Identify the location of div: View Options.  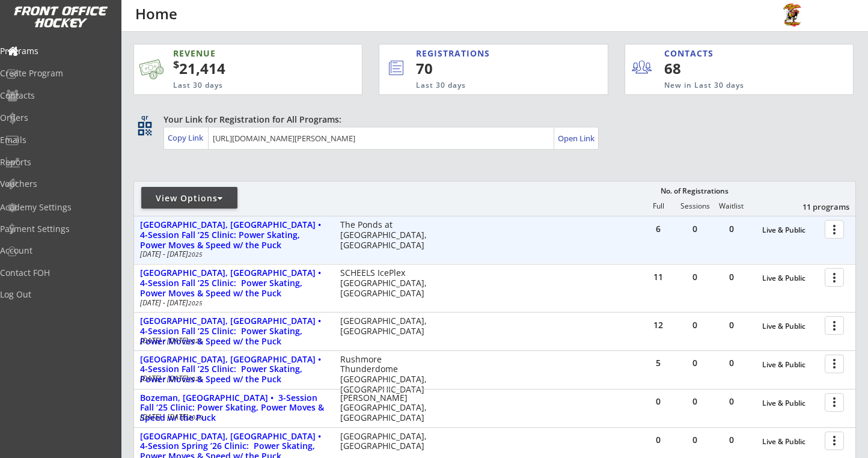
(190, 198).